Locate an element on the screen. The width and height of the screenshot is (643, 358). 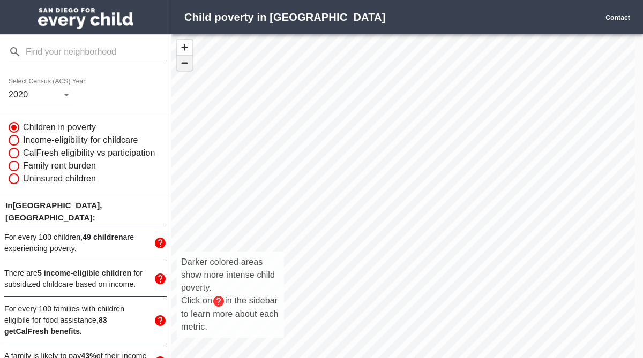
strong: CalFresh benefits. is located at coordinates (56, 326).